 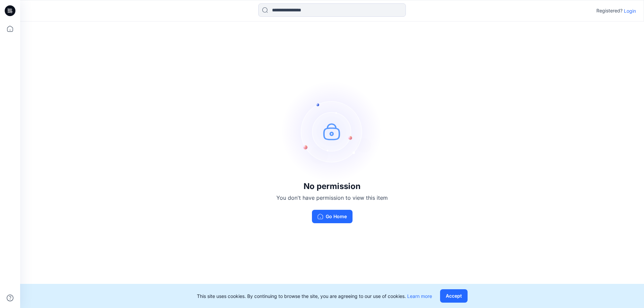 What do you see at coordinates (454, 296) in the screenshot?
I see `button: Accept` at bounding box center [454, 296].